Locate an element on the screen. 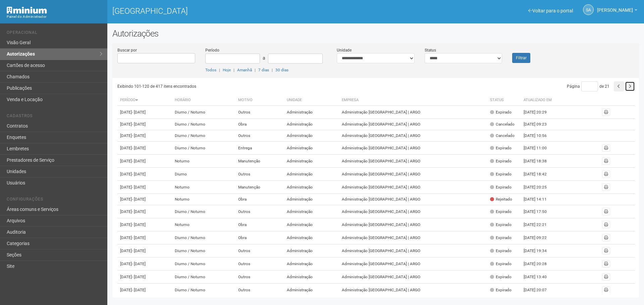  a: 7 dias is located at coordinates (264, 70).